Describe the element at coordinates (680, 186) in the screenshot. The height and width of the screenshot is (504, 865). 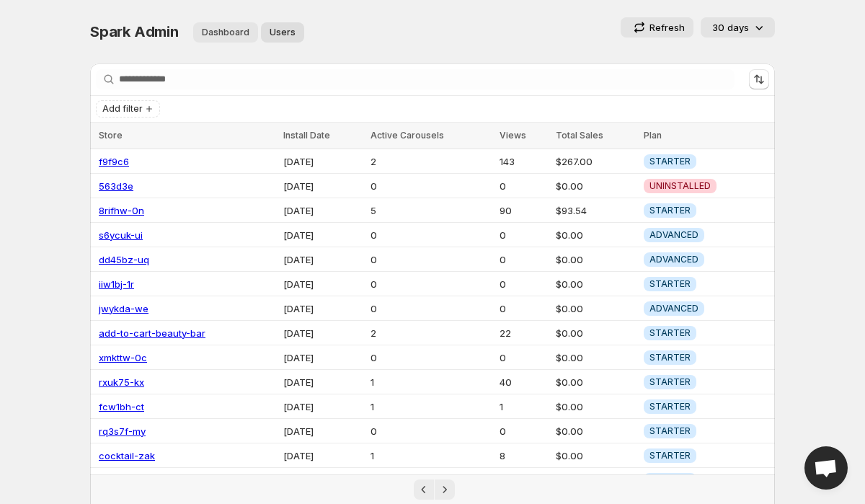
I see `span: UNINSTALLED` at that location.